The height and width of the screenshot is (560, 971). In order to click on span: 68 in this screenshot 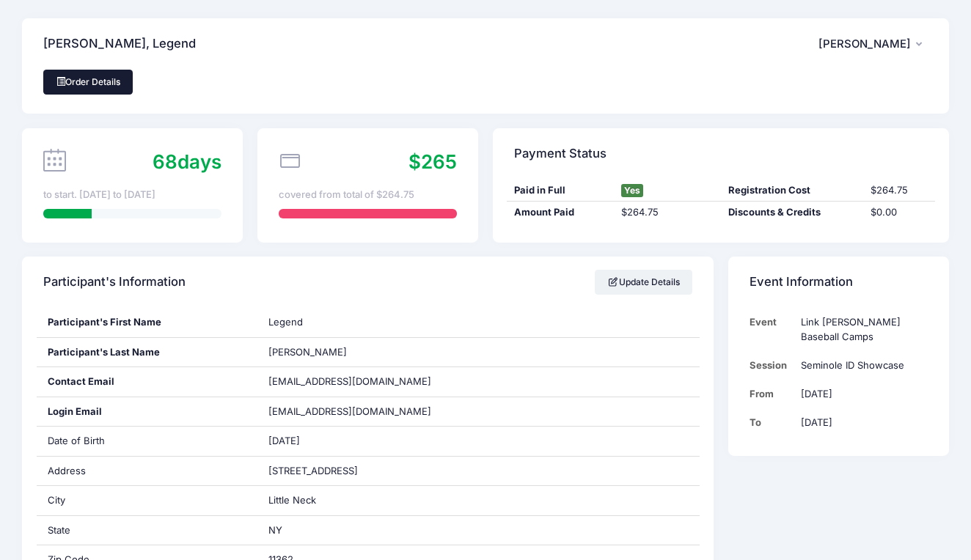, I will do `click(165, 162)`.